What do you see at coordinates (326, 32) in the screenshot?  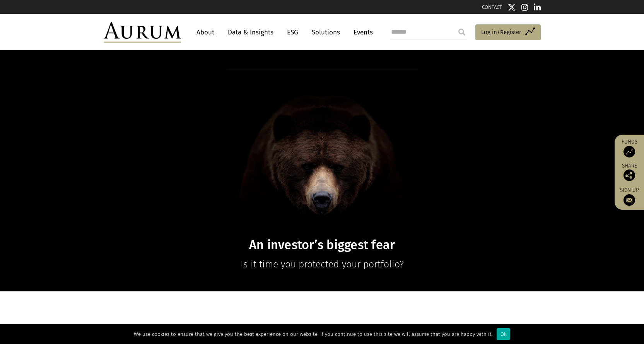 I see `a: Solutions` at bounding box center [326, 32].